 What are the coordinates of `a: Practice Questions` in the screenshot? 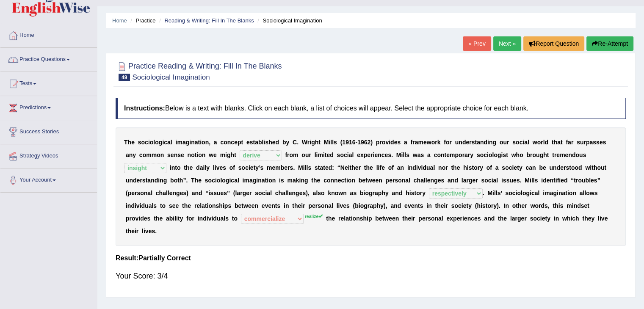 It's located at (49, 59).